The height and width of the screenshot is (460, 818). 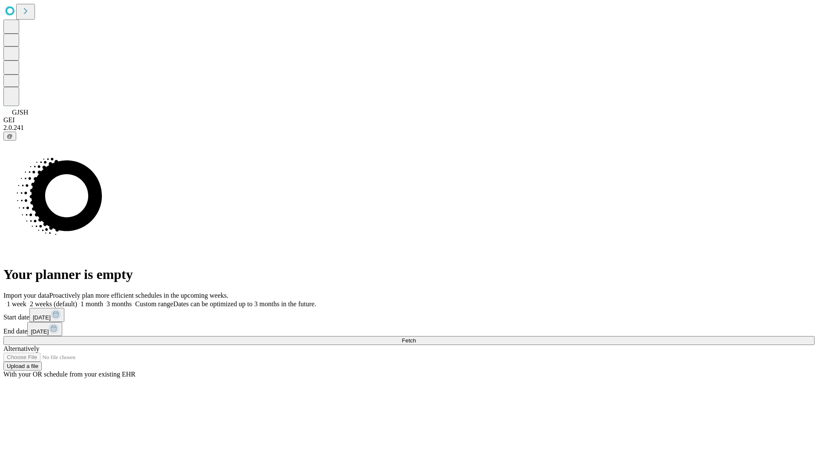 What do you see at coordinates (244, 304) in the screenshot?
I see `span: Dates can be optimized up to 3 months in the future.` at bounding box center [244, 304].